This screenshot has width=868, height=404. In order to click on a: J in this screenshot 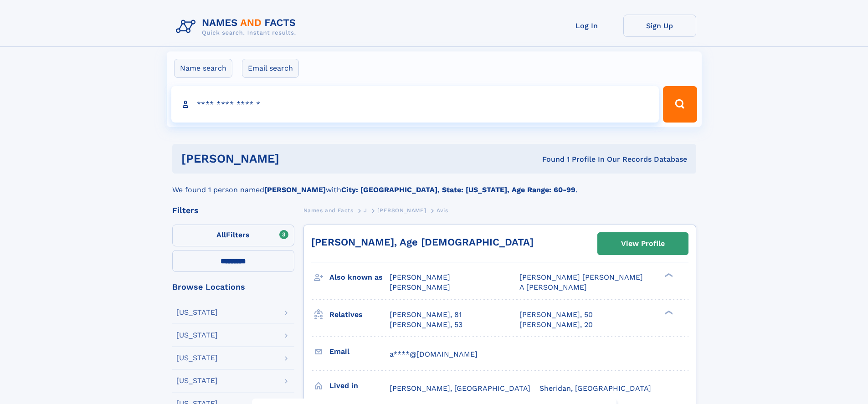, I will do `click(365, 210)`.